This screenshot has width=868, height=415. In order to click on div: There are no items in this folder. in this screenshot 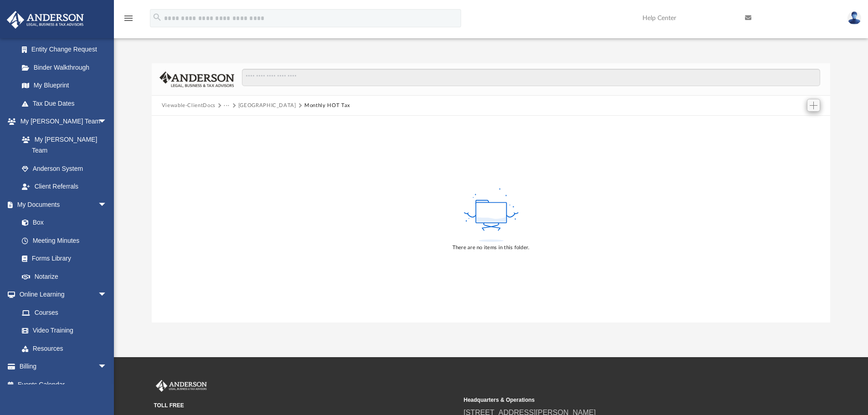, I will do `click(491, 248)`.